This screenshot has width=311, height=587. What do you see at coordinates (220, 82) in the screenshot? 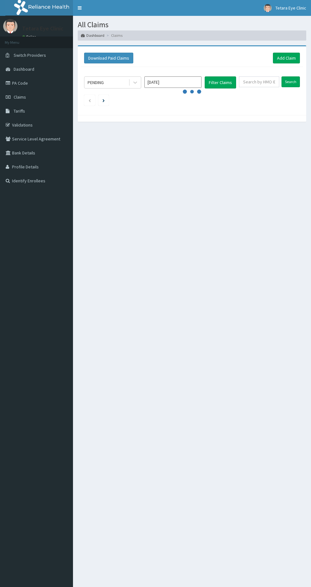
I see `button: Filter Claims` at bounding box center [220, 82].